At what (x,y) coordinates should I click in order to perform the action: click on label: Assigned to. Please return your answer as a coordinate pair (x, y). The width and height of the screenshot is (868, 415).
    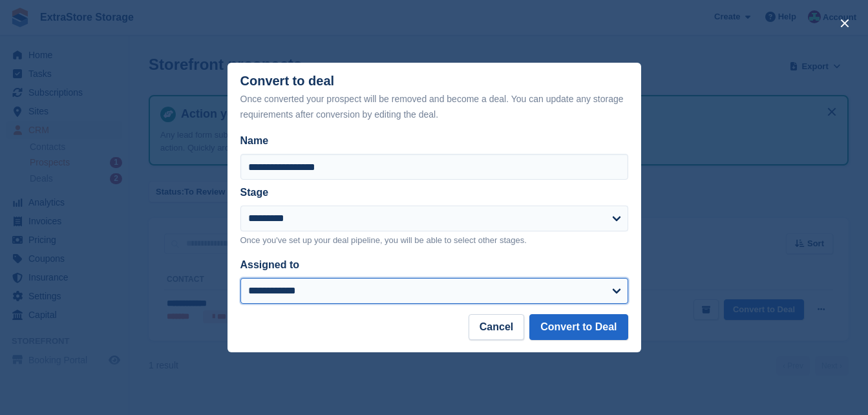
    Looking at the image, I should click on (270, 264).